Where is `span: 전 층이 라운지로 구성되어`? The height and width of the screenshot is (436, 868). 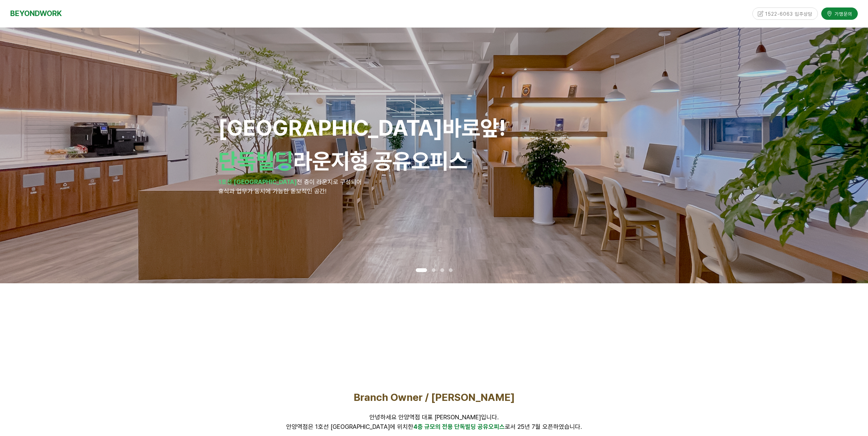 span: 전 층이 라운지로 구성되어 is located at coordinates (329, 182).